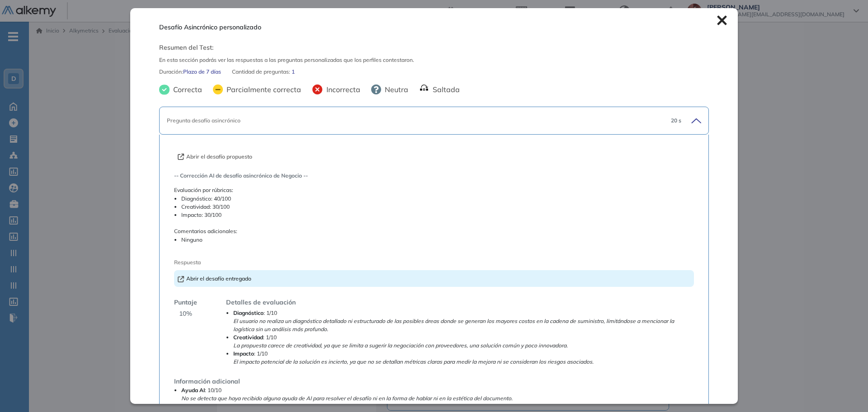  What do you see at coordinates (215, 157) in the screenshot?
I see `button: Abrir el desafío propuesto` at bounding box center [215, 157].